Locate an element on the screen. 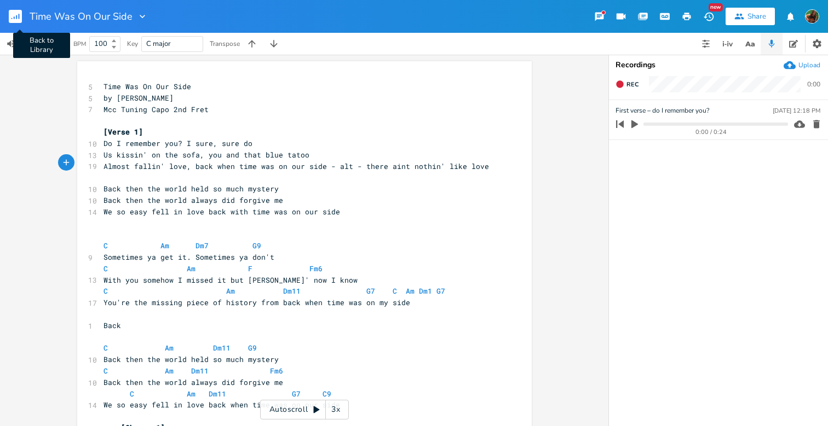  span: Dm1 is located at coordinates (425, 291).